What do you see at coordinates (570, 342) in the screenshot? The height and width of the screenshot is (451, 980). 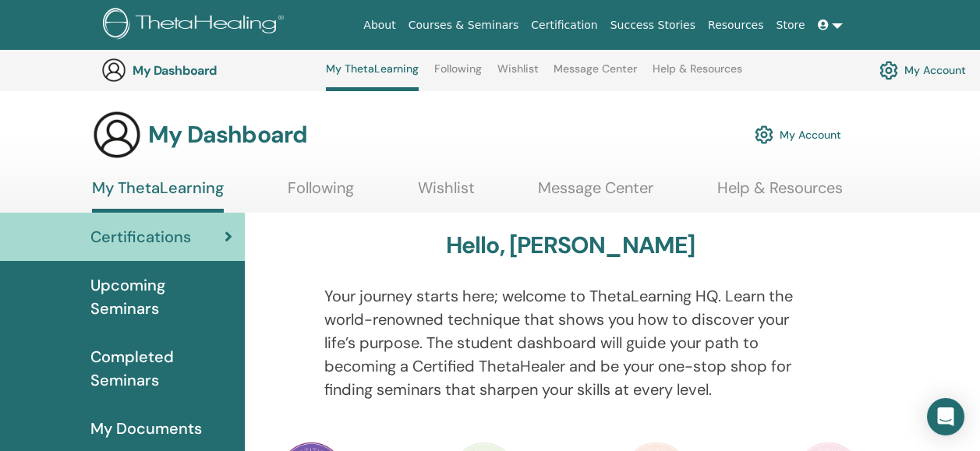 I see `p: Your journey starts here; welcome to ThetaLearning HQ. Learn the world-renowned technique that sh...` at bounding box center [570, 342].